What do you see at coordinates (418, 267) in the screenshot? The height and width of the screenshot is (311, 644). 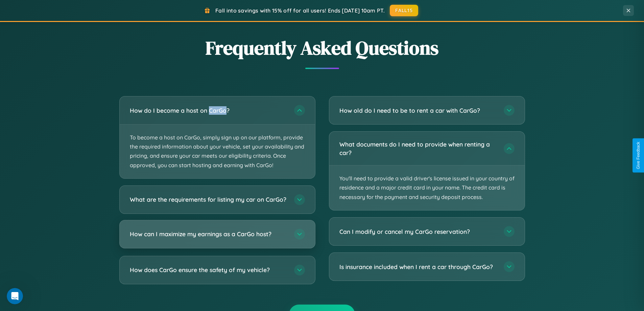 I see `h3: Is insurance included when I rent a car through CarGo?` at bounding box center [418, 267].